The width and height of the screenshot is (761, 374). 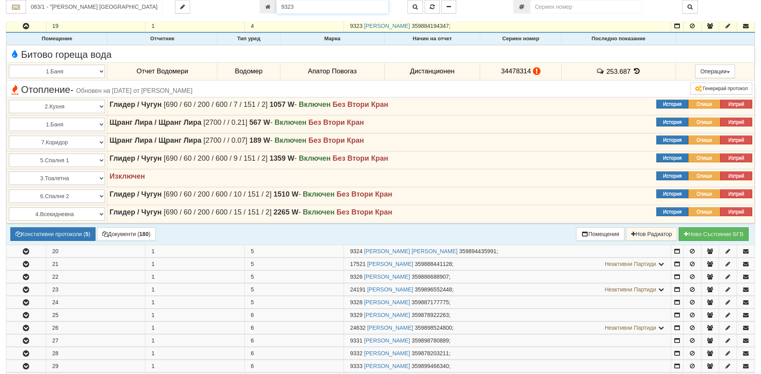 I want to click on td: 28, so click(x=95, y=353).